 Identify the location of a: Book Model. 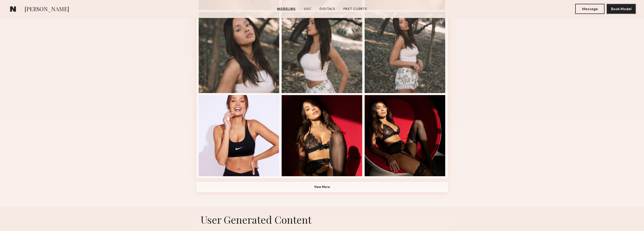
(622, 9).